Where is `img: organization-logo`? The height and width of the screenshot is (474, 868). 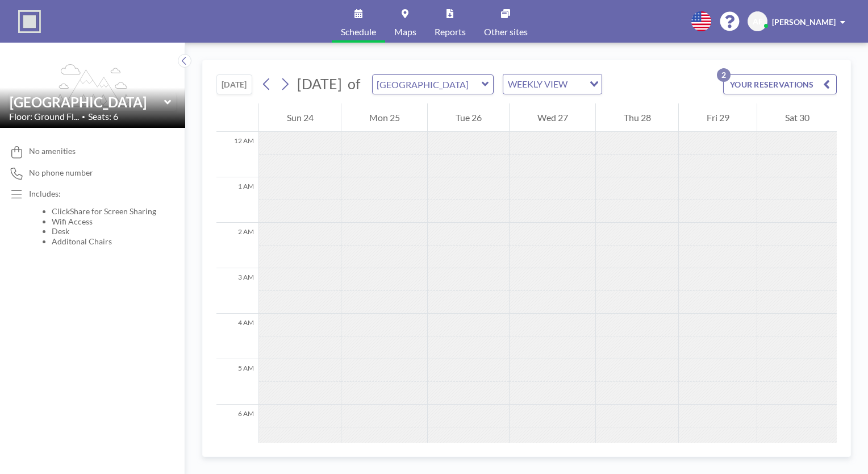
img: organization-logo is located at coordinates (30, 22).